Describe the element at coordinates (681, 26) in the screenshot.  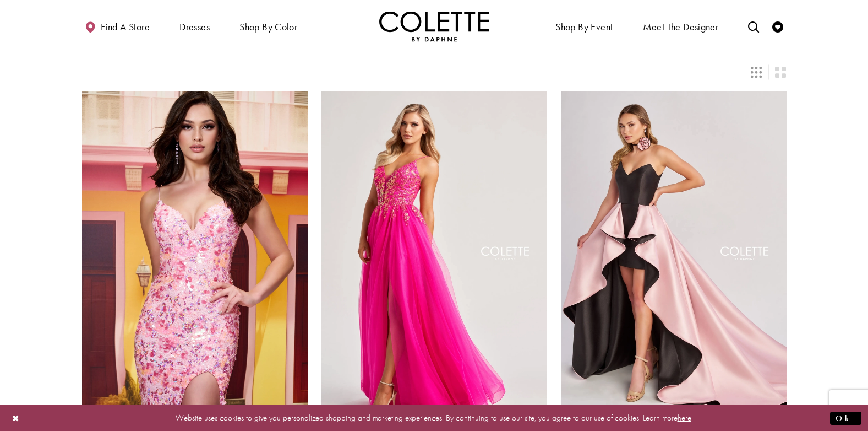
I see `a: Meet the designer` at that location.